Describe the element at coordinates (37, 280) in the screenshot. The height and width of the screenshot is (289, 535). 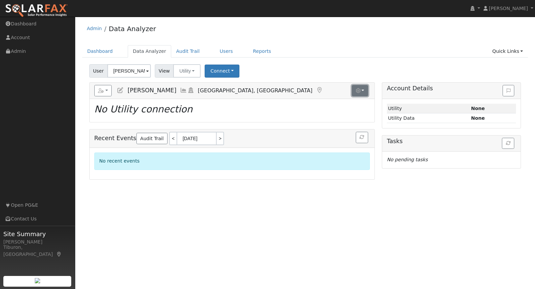
I see `img: retrieve` at that location.